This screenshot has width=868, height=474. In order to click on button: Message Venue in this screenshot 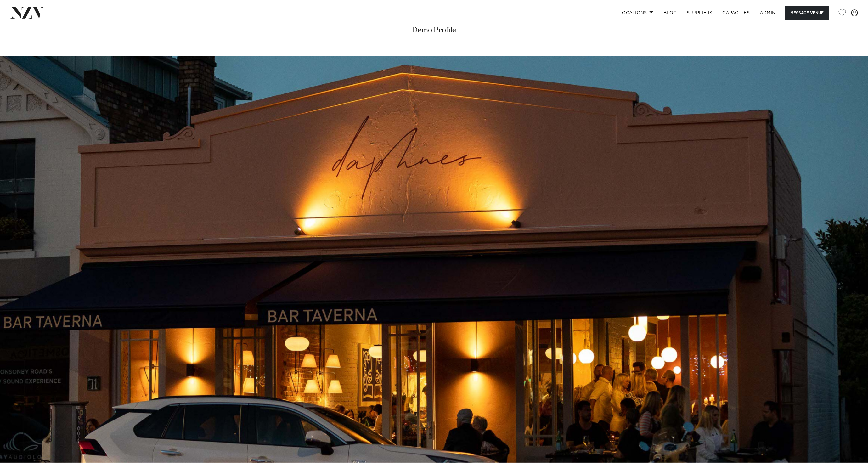, I will do `click(807, 13)`.